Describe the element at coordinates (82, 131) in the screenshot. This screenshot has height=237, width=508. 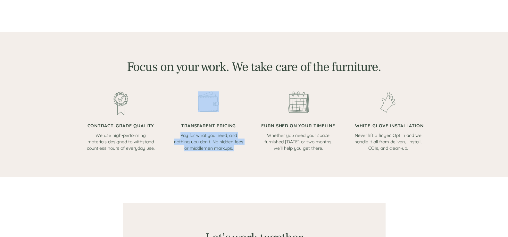
I see `input: Submit` at that location.